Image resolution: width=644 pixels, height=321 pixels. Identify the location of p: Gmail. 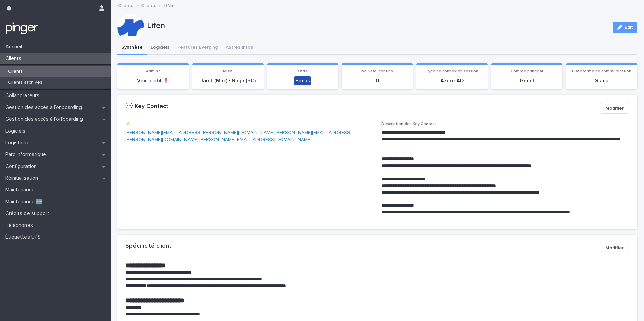
(526, 81).